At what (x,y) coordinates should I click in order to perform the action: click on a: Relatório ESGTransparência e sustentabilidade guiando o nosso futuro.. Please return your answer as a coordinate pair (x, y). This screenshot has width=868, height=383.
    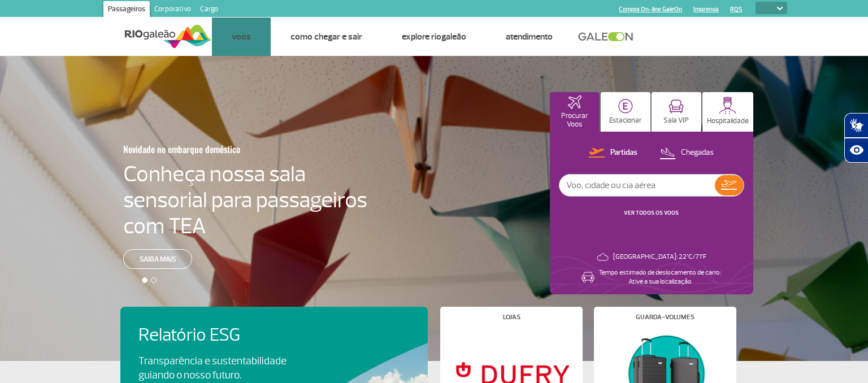
    Looking at the image, I should click on (274, 354).